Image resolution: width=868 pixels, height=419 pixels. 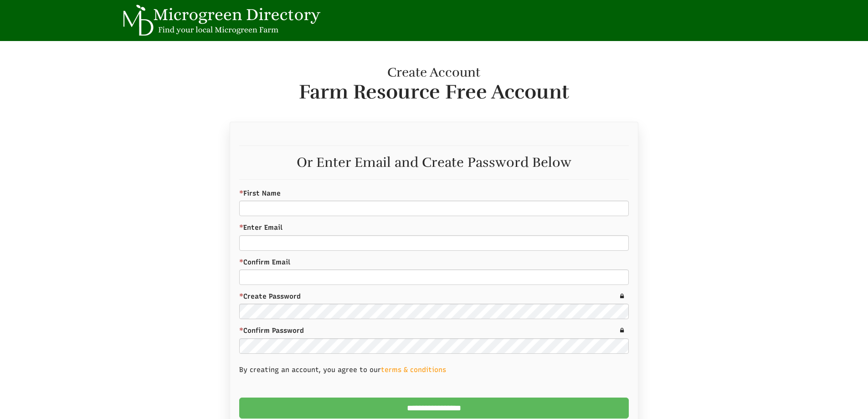 What do you see at coordinates (434, 330) in the screenshot?
I see `label: Confirm Password` at bounding box center [434, 330].